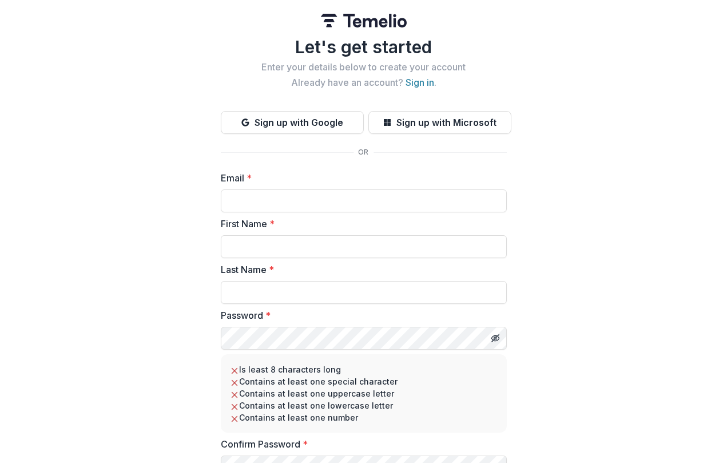 The width and height of the screenshot is (727, 463). What do you see at coordinates (364, 405) in the screenshot?
I see `li: Contains at least one lowercase letter` at bounding box center [364, 405].